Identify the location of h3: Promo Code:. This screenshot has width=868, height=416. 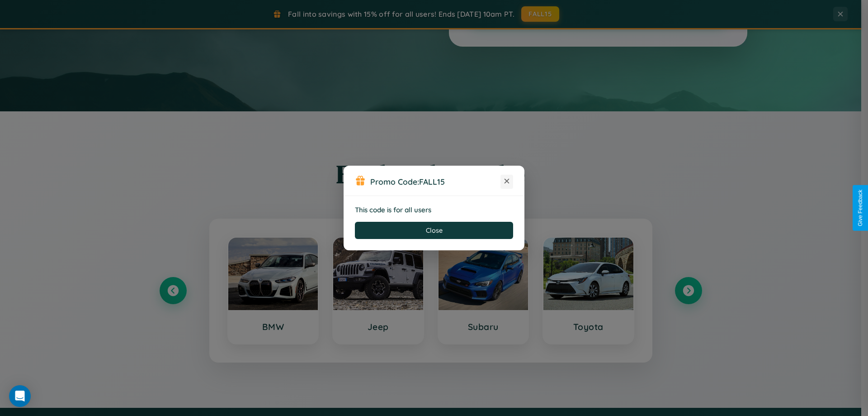
(435, 182).